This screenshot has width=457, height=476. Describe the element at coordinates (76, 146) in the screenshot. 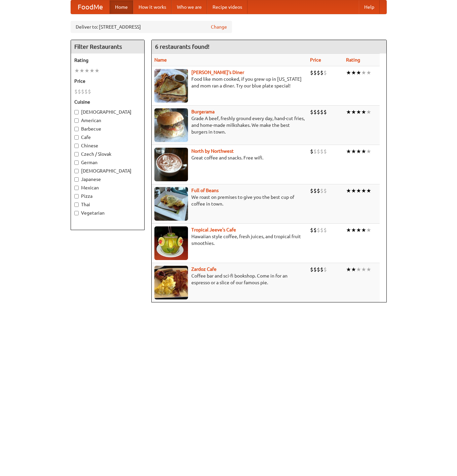

I see `input: Chinese` at that location.